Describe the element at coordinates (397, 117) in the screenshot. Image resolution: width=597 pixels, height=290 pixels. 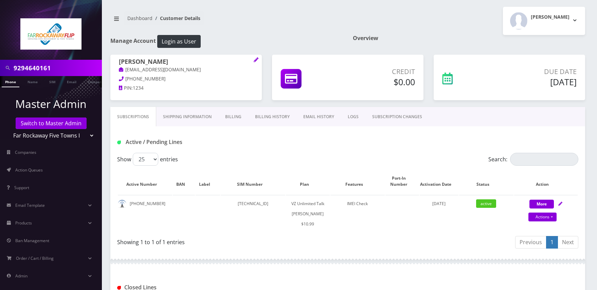
I see `a: SUBSCRIPTION CHANGES` at that location.